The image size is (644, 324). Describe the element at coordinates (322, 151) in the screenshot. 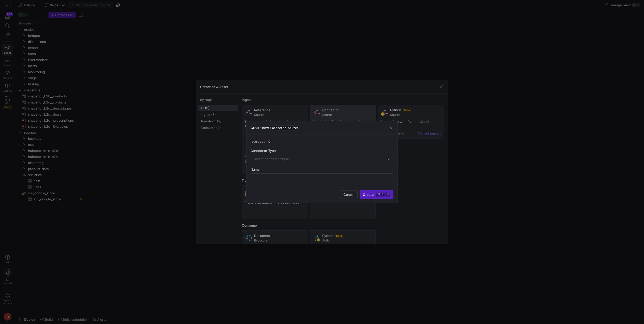

I see `div: Connector Types` at that location.